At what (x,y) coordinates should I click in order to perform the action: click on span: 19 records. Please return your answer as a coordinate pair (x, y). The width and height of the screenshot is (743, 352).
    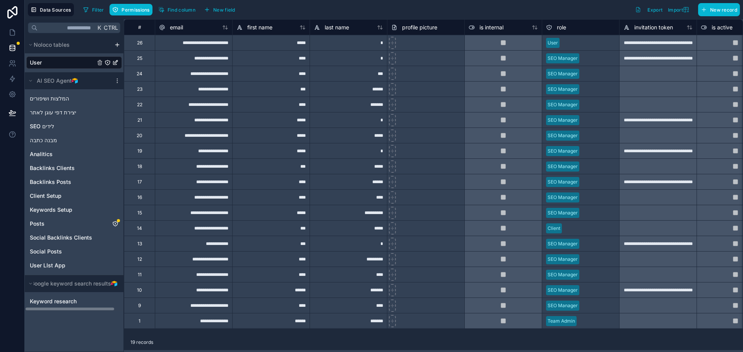
    Looking at the image, I should click on (142, 343).